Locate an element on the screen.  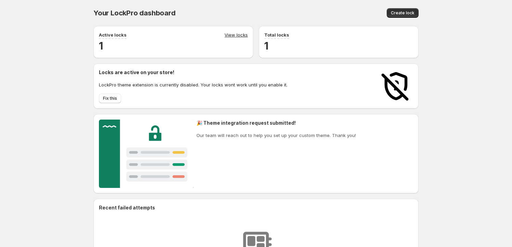
span: Your LockPro dashboard is located at coordinates (135, 13).